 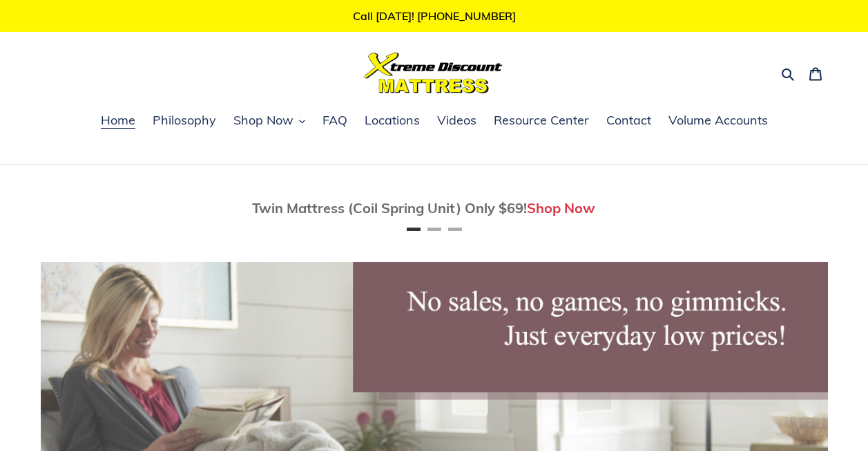 What do you see at coordinates (629, 120) in the screenshot?
I see `span: Contact` at bounding box center [629, 120].